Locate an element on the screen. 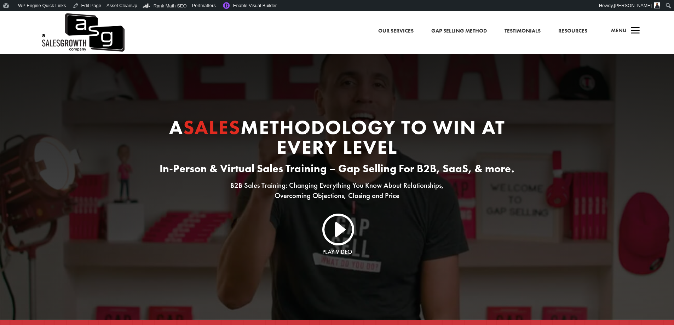 This screenshot has height=325, width=674. span: Sales is located at coordinates (212, 127).